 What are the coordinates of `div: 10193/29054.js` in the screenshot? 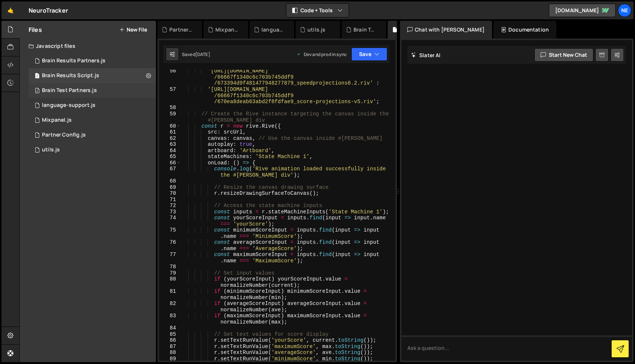 It's located at (92, 90).